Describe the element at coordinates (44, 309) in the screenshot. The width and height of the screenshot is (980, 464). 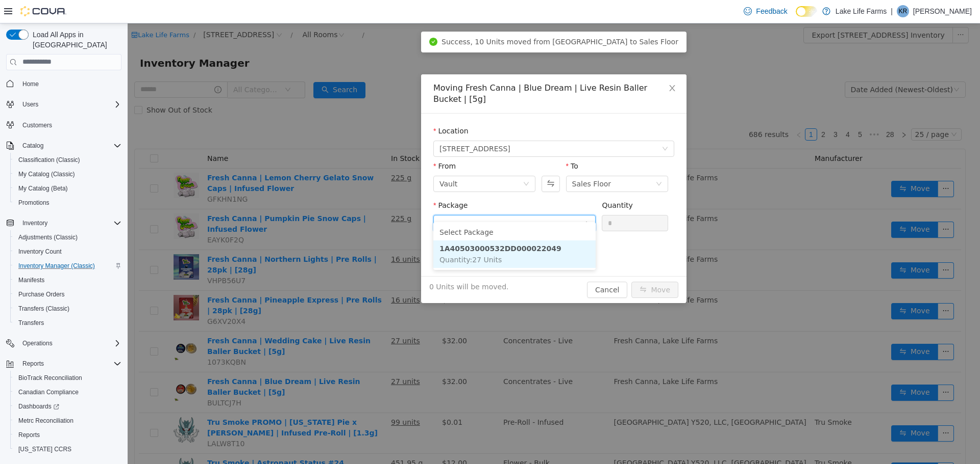
I see `a: Transfers (Classic)` at that location.